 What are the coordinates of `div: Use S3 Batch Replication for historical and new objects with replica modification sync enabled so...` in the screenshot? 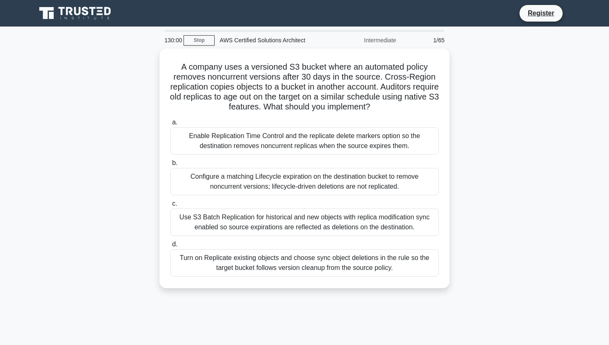 It's located at (304, 222).